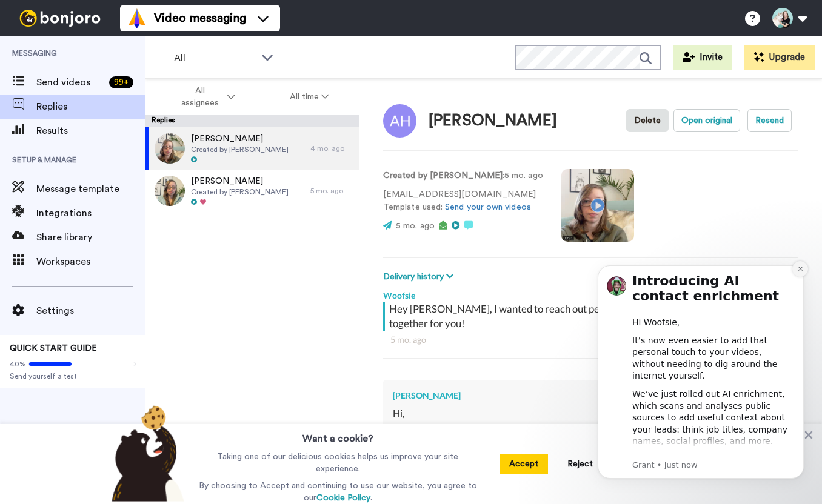 The height and width of the screenshot is (504, 822). I want to click on button: Delivery history, so click(420, 277).